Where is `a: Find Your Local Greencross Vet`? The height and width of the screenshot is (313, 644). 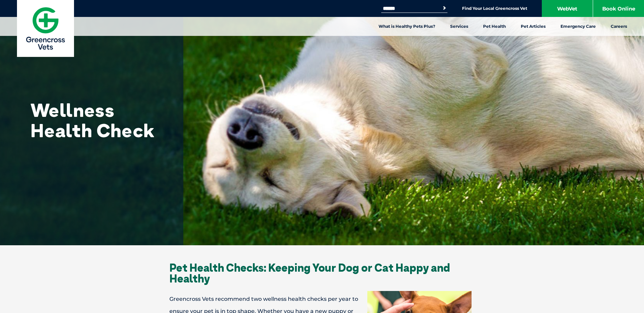
a: Find Your Local Greencross Vet is located at coordinates (495, 9).